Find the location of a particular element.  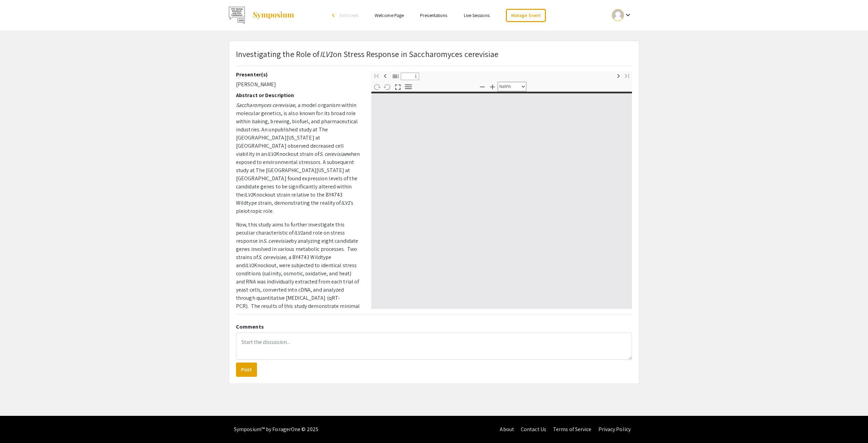

select: Zoom is located at coordinates (511, 86).